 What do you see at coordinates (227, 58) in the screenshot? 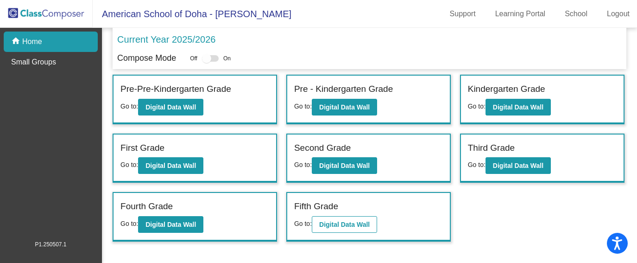
I see `span: On` at bounding box center [227, 58].